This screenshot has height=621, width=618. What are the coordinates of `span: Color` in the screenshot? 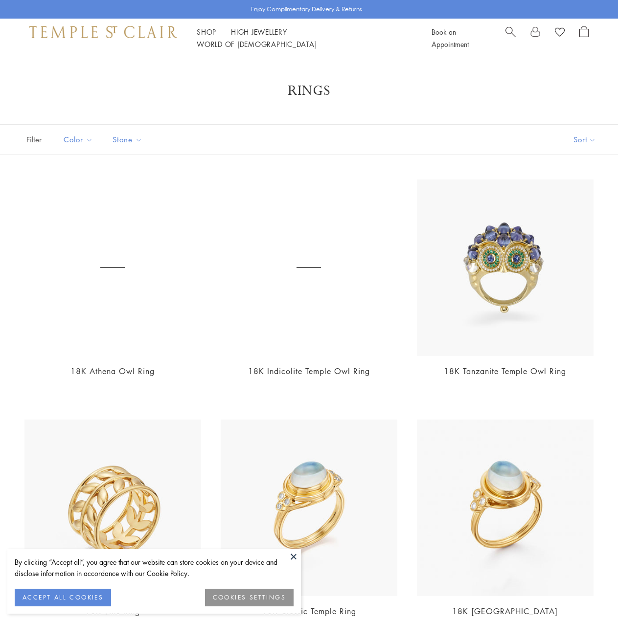 It's located at (79, 139).